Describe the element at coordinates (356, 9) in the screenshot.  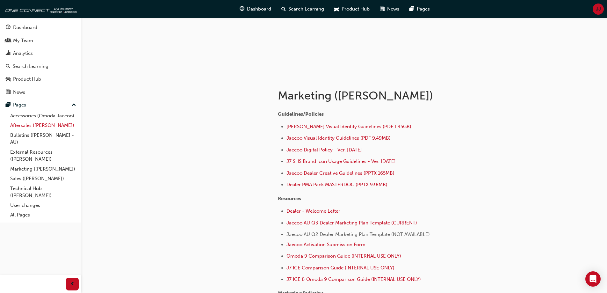
I see `span: Product Hub` at that location.